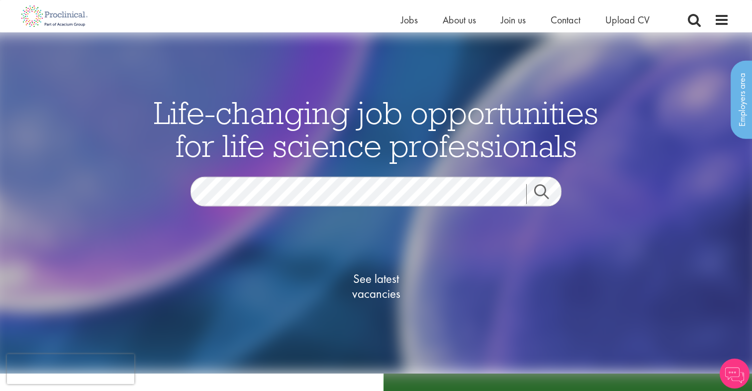  I want to click on span: Life-changing job opportunities for life science professionals, so click(376, 128).